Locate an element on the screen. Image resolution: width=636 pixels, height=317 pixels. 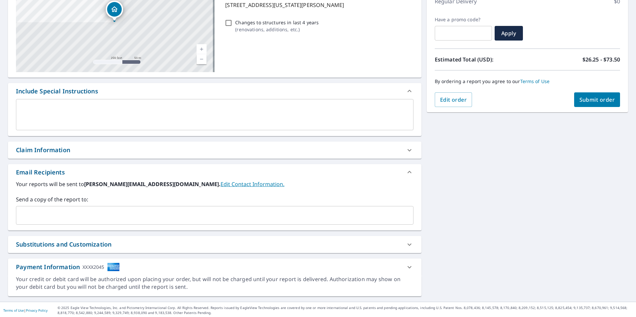
button: Apply is located at coordinates (508, 33).